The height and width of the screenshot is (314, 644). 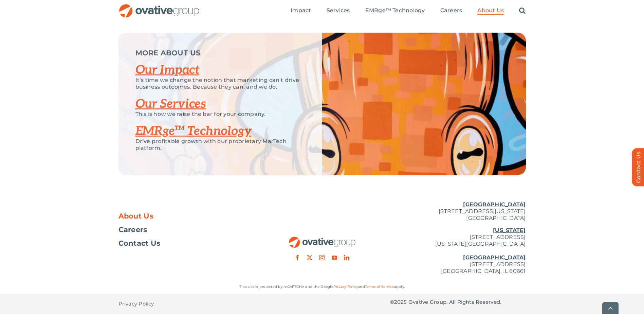 What do you see at coordinates (301, 11) in the screenshot?
I see `span: Impact` at bounding box center [301, 11].